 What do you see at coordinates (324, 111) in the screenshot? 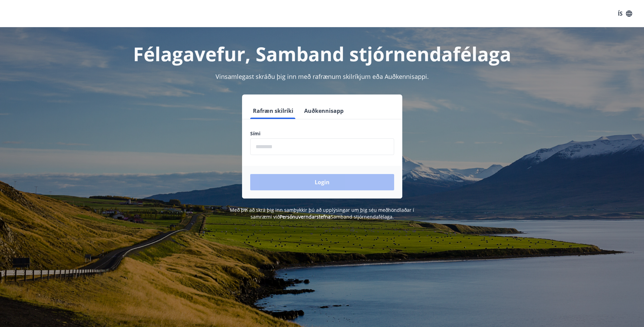
I see `button: Auðkennisapp` at bounding box center [324, 111].